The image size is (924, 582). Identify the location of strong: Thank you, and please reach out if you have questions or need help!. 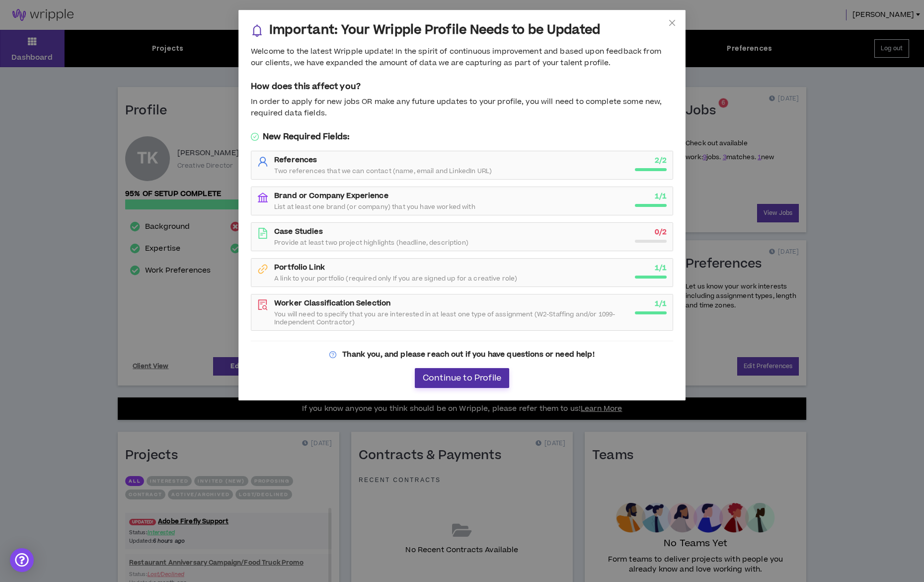
(468, 354).